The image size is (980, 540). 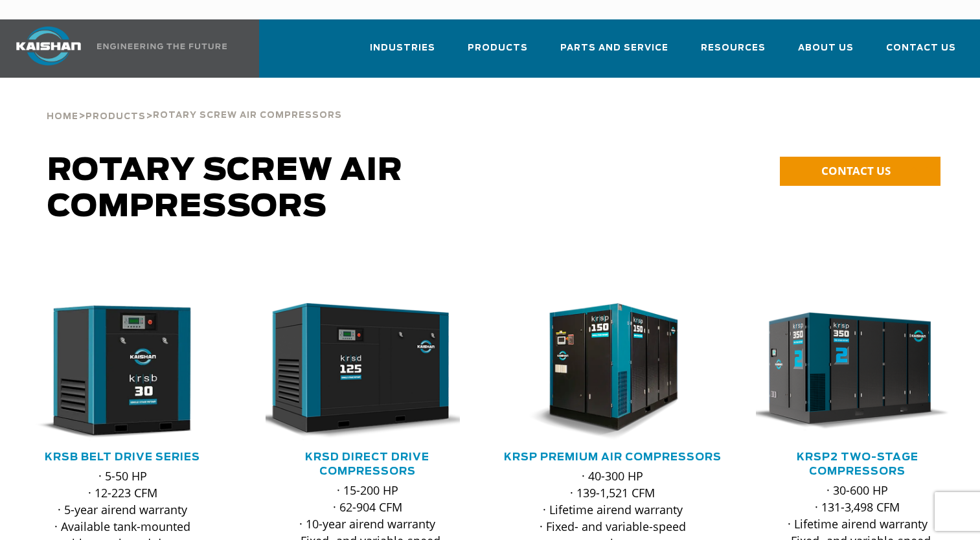 I want to click on span: Home, so click(x=62, y=117).